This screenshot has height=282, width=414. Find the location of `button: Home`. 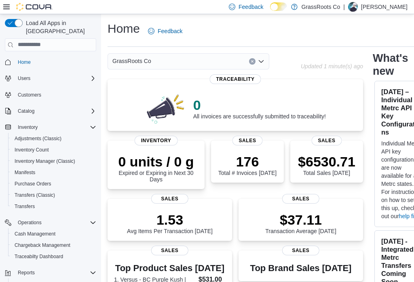

button: Home is located at coordinates (51, 62).